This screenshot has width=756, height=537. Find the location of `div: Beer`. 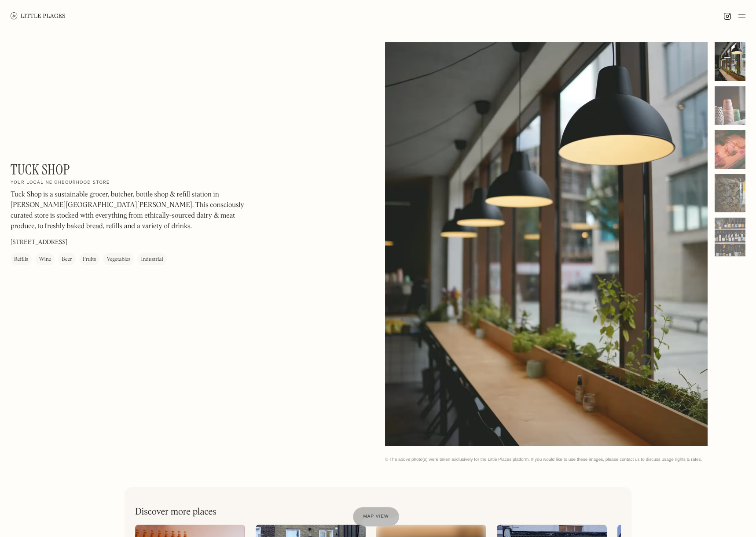

div: Beer is located at coordinates (67, 259).